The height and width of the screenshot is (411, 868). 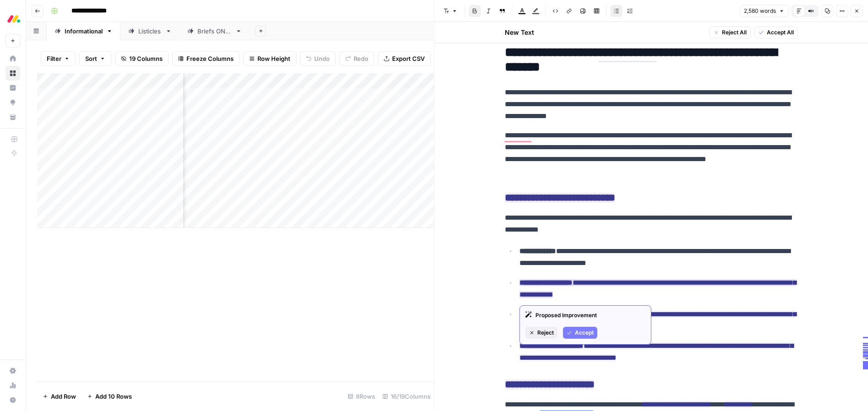 I want to click on button: 2,580 words, so click(x=764, y=11).